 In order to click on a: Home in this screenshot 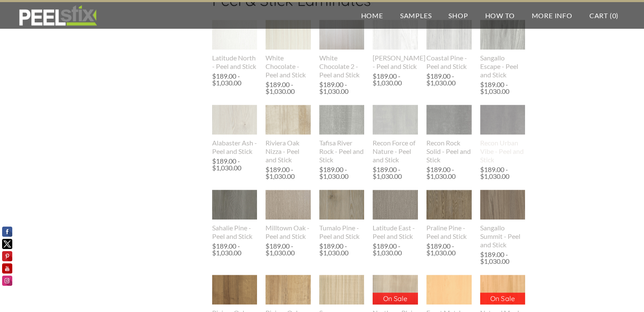, I will do `click(372, 15)`.